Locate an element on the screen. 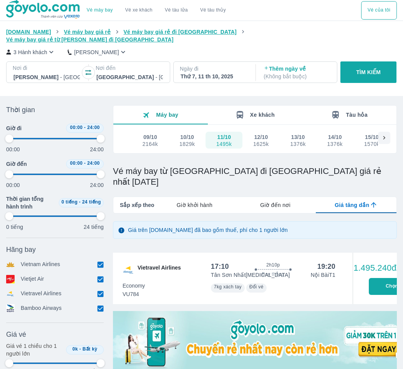  button: Vé của tôi is located at coordinates (379, 10).